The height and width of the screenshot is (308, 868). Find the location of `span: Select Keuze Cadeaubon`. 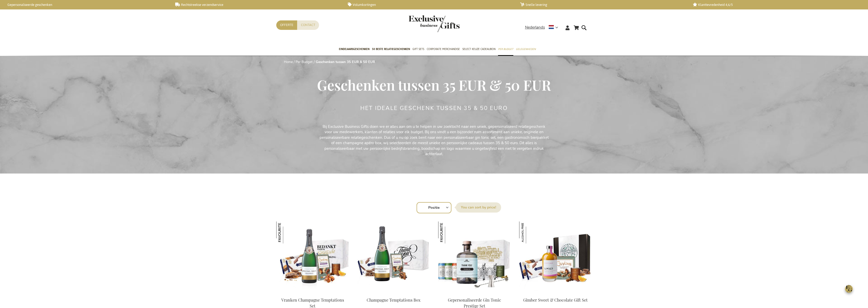

span: Select Keuze Cadeaubon is located at coordinates (479, 49).